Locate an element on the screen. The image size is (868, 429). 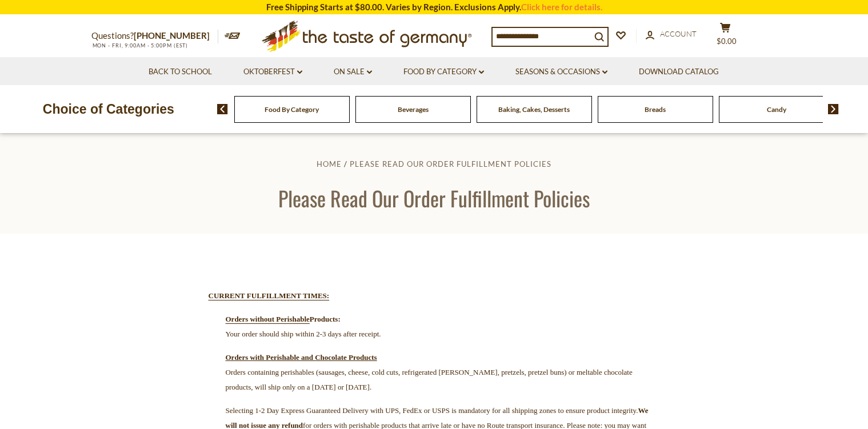
span: Home is located at coordinates (329, 164).